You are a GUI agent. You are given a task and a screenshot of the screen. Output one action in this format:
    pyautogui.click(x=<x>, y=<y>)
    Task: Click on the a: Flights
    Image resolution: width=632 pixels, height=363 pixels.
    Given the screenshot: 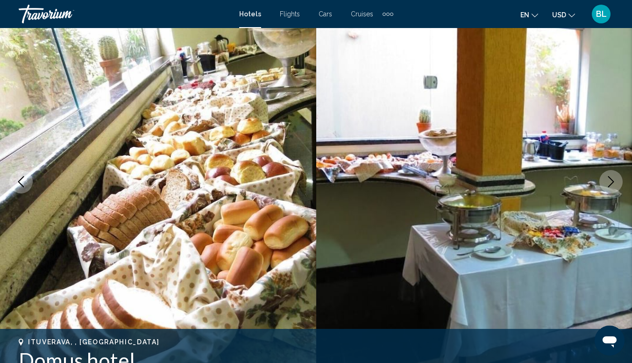 What is the action you would take?
    pyautogui.click(x=290, y=14)
    